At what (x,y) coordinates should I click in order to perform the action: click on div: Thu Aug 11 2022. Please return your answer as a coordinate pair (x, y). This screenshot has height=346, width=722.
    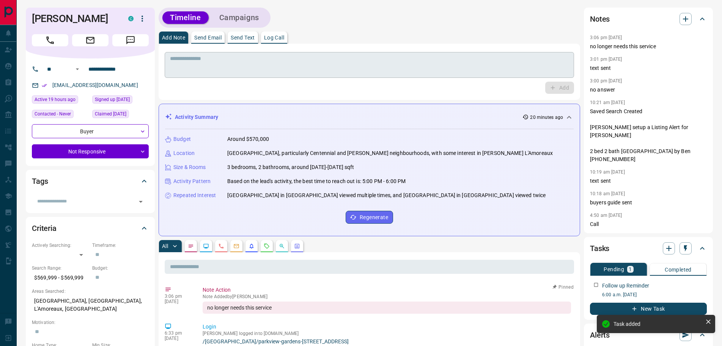
    Looking at the image, I should click on (120, 101).